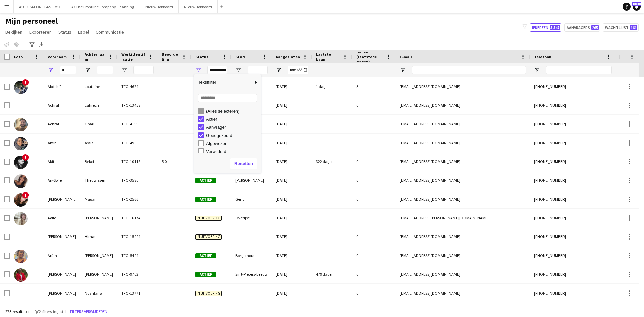 This screenshot has height=317, width=644. I want to click on div: assia, so click(99, 143).